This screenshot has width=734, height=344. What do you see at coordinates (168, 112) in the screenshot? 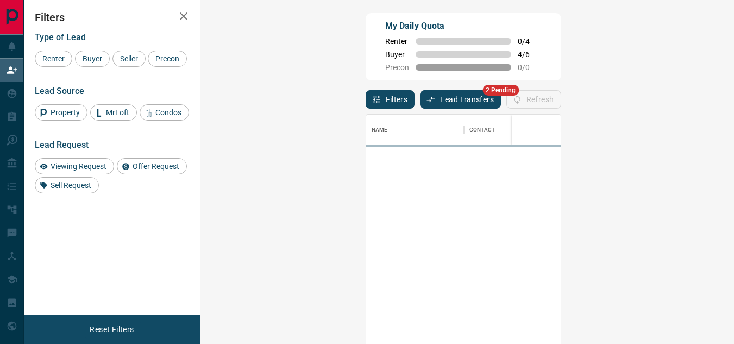
I see `span: Condos` at bounding box center [168, 112].